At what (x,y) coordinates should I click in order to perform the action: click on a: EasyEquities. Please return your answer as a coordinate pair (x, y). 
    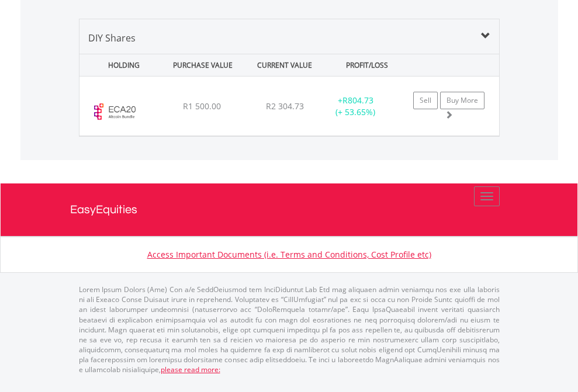
    Looking at the image, I should click on (289, 210).